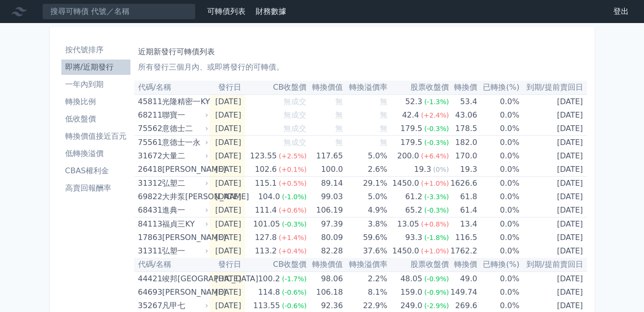 Image resolution: width=644 pixels, height=312 pixels. What do you see at coordinates (463, 210) in the screenshot?
I see `td: 61.4` at bounding box center [463, 210].